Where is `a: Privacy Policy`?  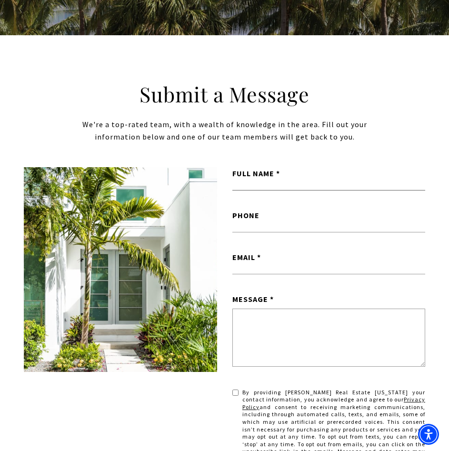
a: Privacy Policy is located at coordinates (334, 403).